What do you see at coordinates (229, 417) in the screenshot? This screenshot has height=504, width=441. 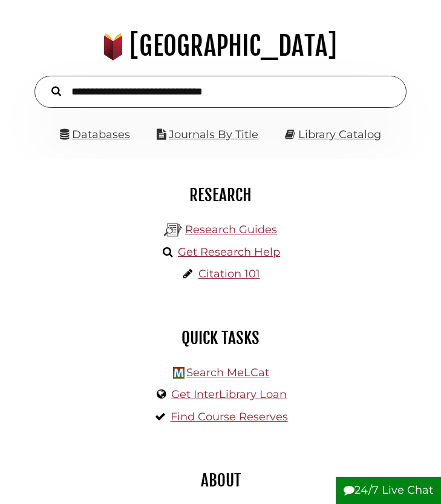 I see `a: Find Course Reserves` at bounding box center [229, 417].